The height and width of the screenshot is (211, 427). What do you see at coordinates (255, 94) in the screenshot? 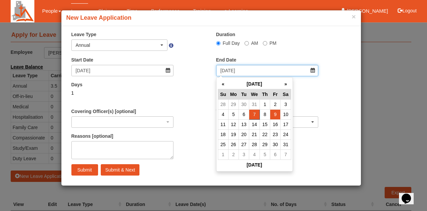
I see `th: We` at bounding box center [255, 94].